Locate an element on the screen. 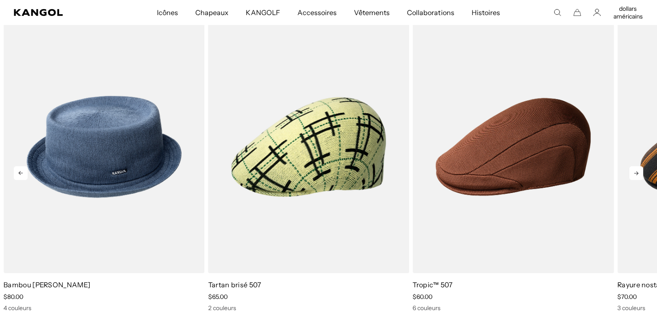 This screenshot has height=314, width=657. font: 2 couleurs is located at coordinates (222, 308).